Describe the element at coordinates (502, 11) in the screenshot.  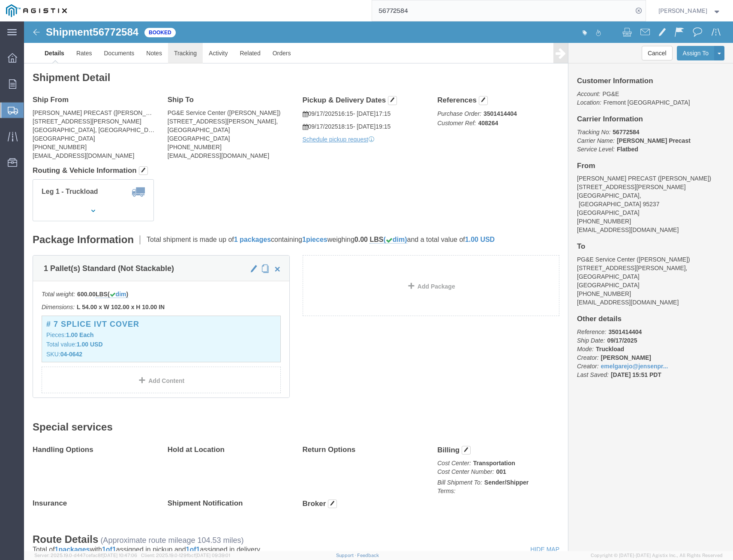
I see `input: Search for shipment number, reference number` at that location.